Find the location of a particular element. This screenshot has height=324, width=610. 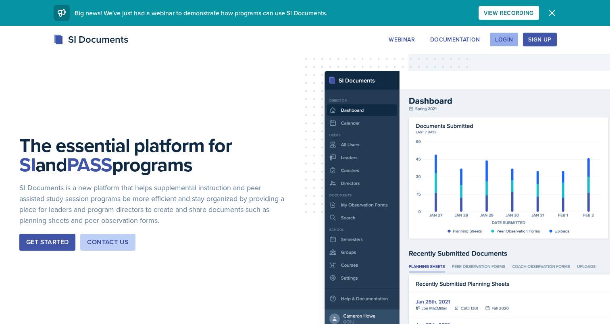

span: Big news! We've just had a webinar to demonstrate how programs can use SI Documents. is located at coordinates (201, 13).